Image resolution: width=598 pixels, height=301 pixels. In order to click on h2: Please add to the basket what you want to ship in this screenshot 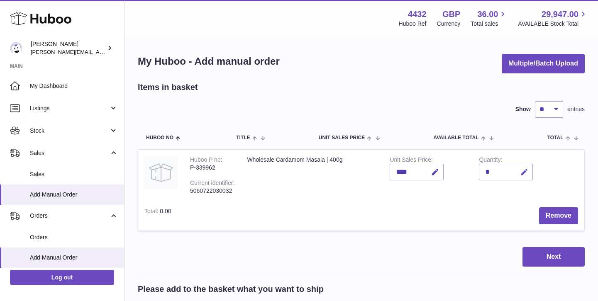, I will do `click(231, 289)`.